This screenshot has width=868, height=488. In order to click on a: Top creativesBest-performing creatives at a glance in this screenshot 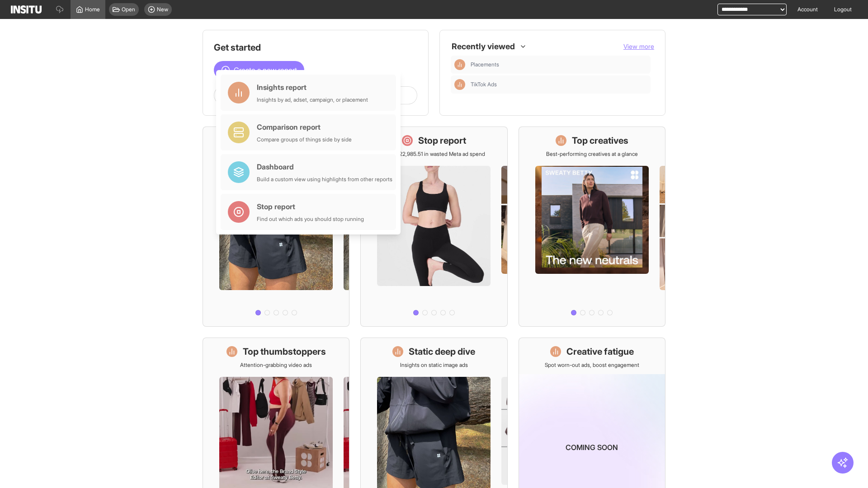, I will do `click(592, 227)`.